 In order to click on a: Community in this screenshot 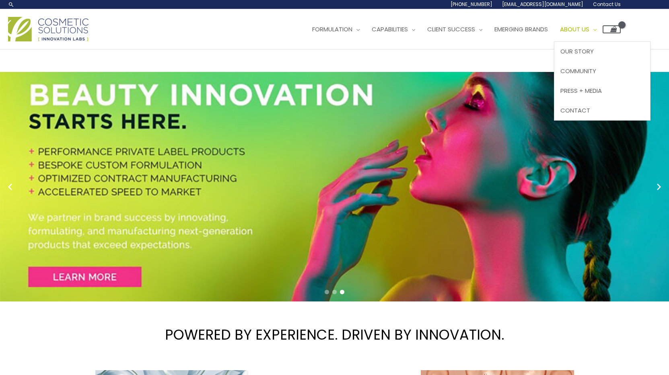, I will do `click(602, 71)`.